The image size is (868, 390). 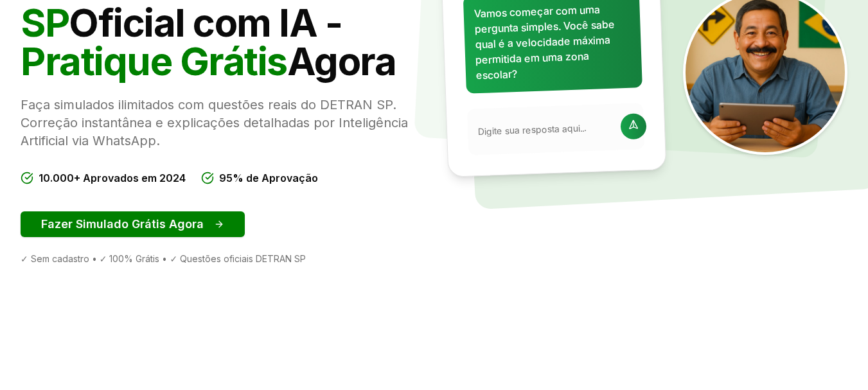 What do you see at coordinates (222, 259) in the screenshot?
I see `div: ✓ Sem cadastro • ✓ 100% Grátis • ✓ Questões oficiais DETRAN SP` at bounding box center [222, 259].